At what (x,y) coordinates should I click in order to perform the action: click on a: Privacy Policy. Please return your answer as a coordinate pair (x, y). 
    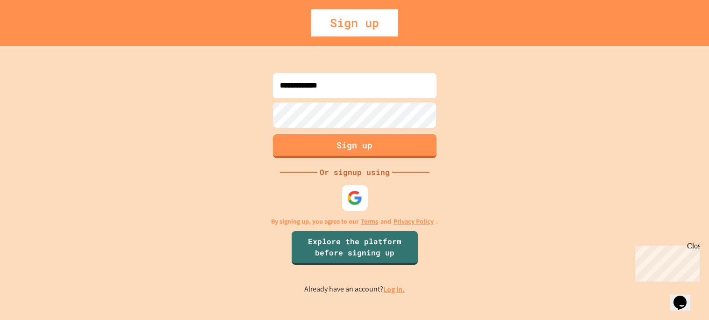
    Looking at the image, I should click on (414, 221).